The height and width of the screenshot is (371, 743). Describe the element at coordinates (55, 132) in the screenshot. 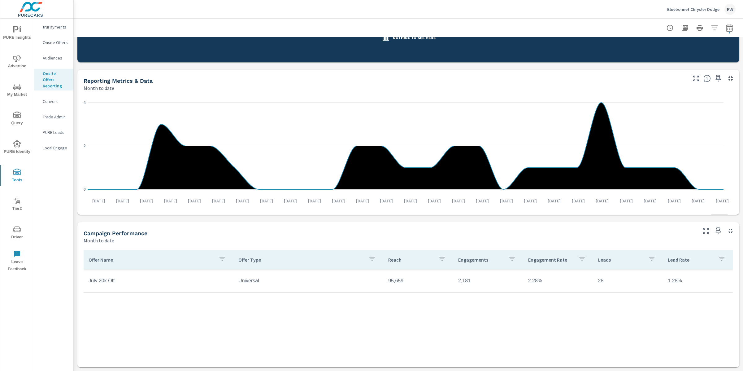

I see `p: PURE Leads` at that location.